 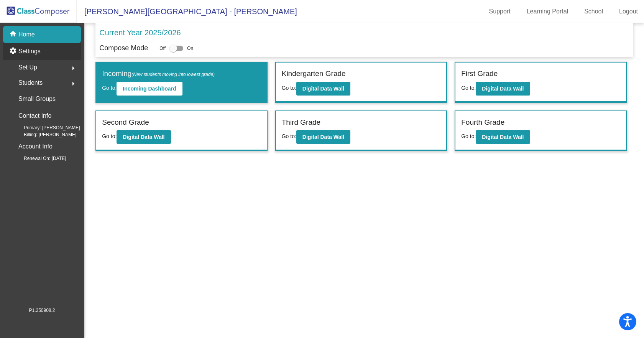 What do you see at coordinates (548, 11) in the screenshot?
I see `a: Learning Portal` at bounding box center [548, 11].